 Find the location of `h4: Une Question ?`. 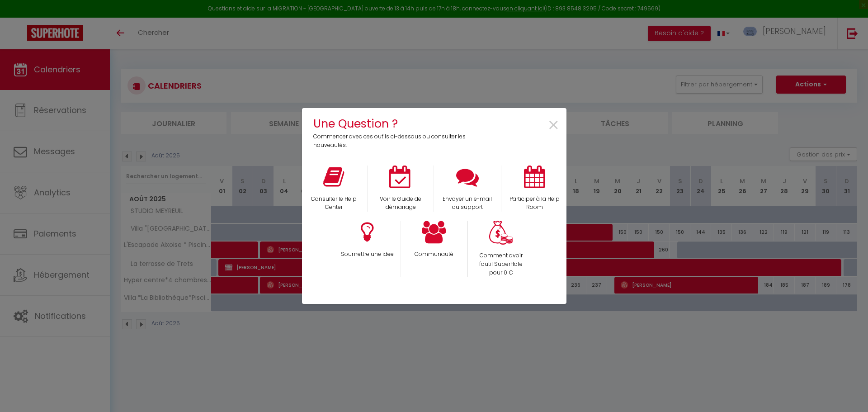

h4: Une Question ? is located at coordinates (393, 124).